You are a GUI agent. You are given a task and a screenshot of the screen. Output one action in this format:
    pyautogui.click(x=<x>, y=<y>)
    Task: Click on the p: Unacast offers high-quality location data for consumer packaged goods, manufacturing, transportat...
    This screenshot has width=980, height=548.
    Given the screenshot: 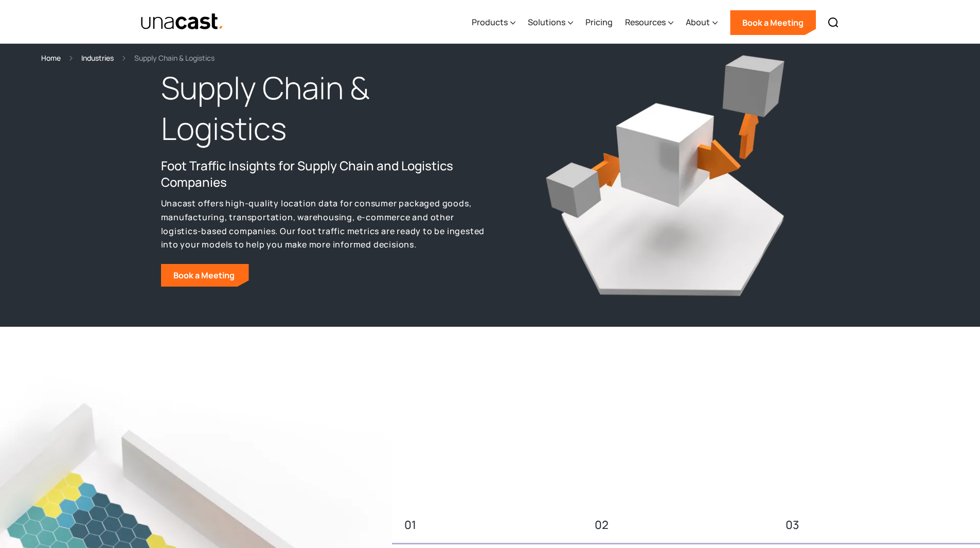 What is the action you would take?
    pyautogui.click(x=326, y=223)
    